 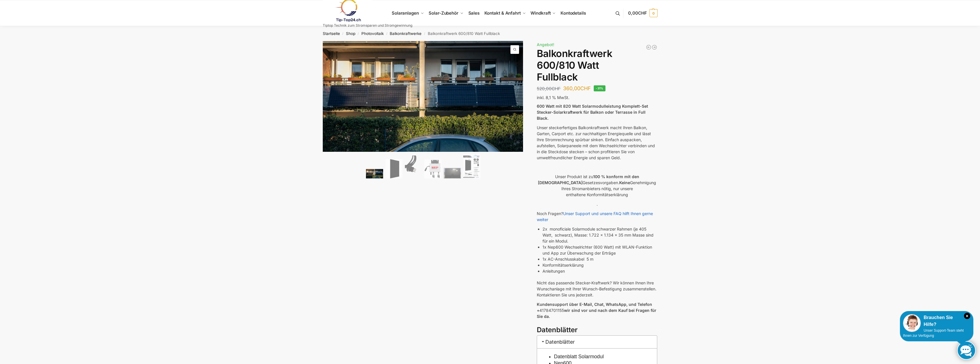 I want to click on img: Balkonkraftwerk 600/810 Watt Fullblack – Bild 6, so click(x=472, y=166).